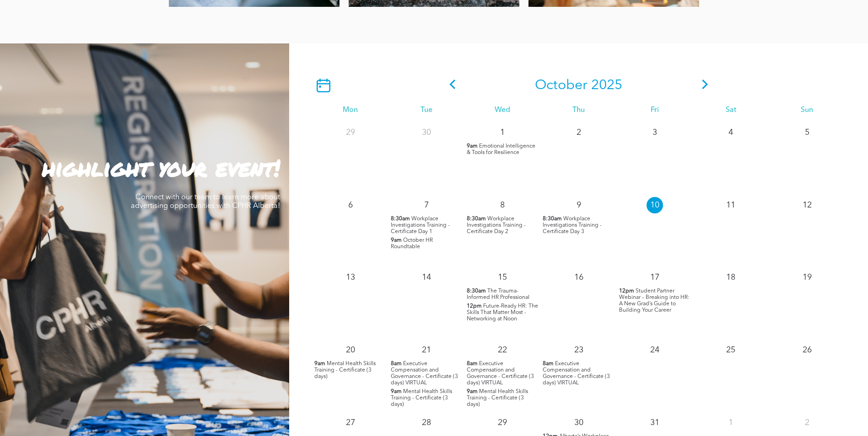 Image resolution: width=868 pixels, height=436 pixels. What do you see at coordinates (427, 423) in the screenshot?
I see `p: 28` at bounding box center [427, 423].